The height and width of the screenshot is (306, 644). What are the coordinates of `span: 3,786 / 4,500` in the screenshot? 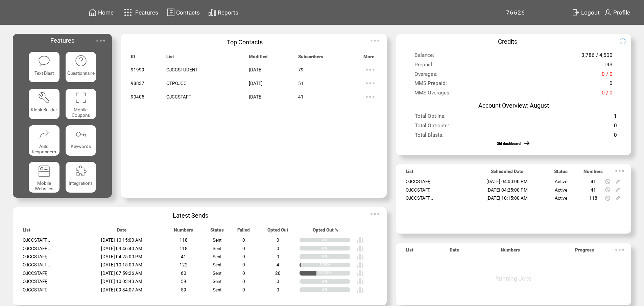 It's located at (597, 57).